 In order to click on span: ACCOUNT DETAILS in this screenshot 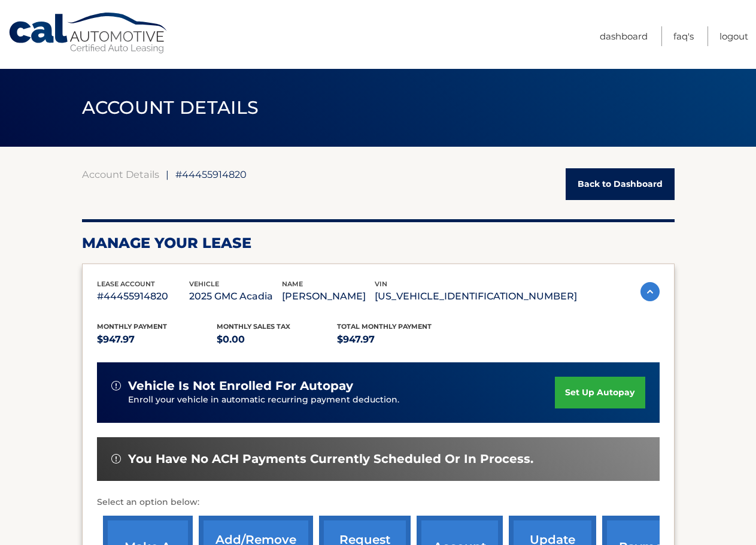, I will do `click(170, 107)`.